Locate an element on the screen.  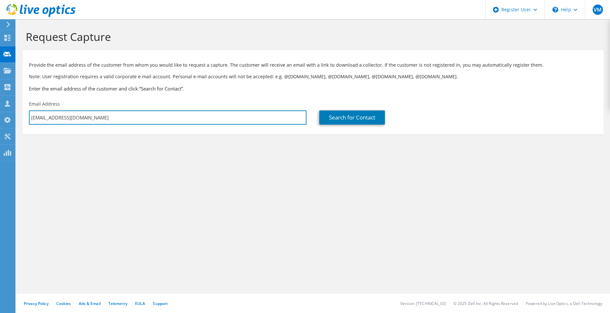
a: Telemetry is located at coordinates (118, 303).